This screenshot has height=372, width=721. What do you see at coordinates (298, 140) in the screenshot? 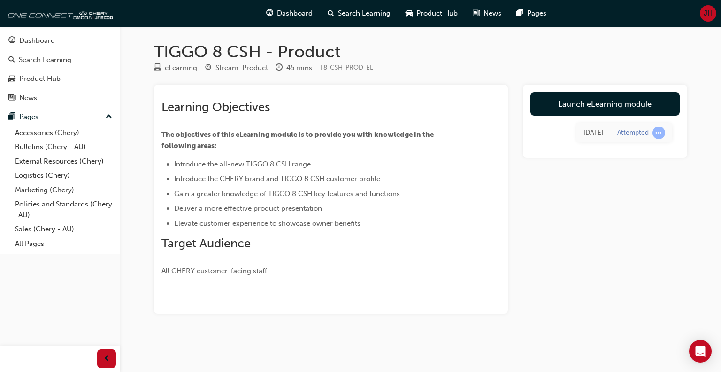
I see `span: The objectives of this eLearning module is to provide you with knowledge in the following areas:` at bounding box center [298, 140].